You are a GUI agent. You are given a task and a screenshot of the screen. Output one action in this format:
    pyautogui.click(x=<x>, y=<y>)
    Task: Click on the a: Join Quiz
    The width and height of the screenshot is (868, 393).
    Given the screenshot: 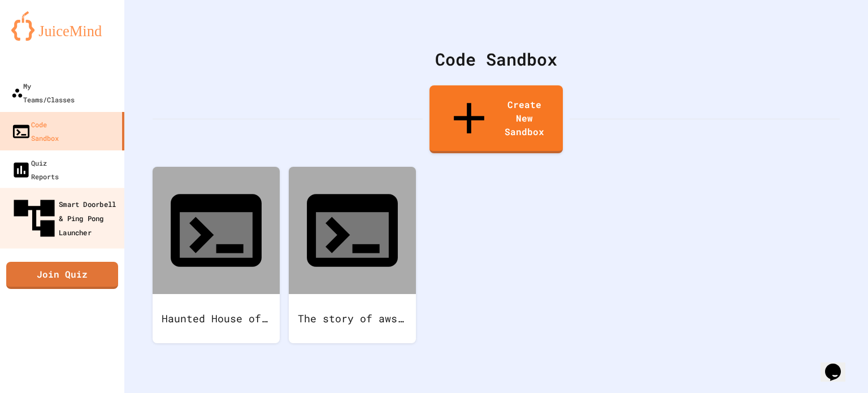 What is the action you would take?
    pyautogui.click(x=63, y=275)
    